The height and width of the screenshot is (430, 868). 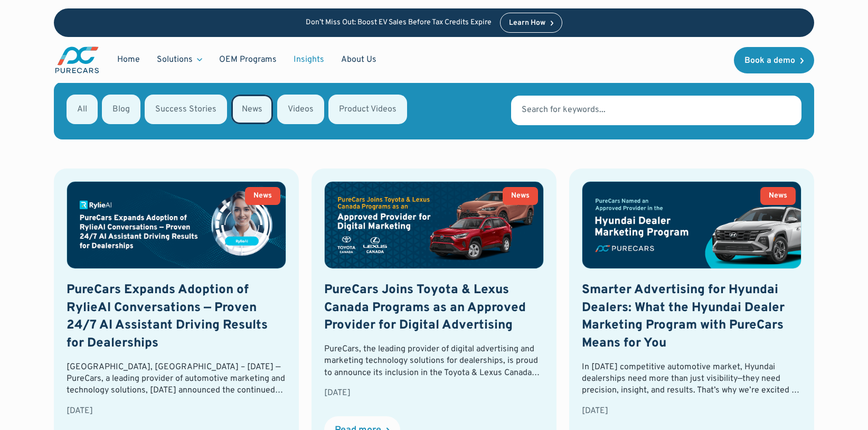 I want to click on h2: PureCars Expands Adoption of RylieAI Conversations — Proven 24/7 AI Assistant Driving Results for..., so click(x=176, y=317).